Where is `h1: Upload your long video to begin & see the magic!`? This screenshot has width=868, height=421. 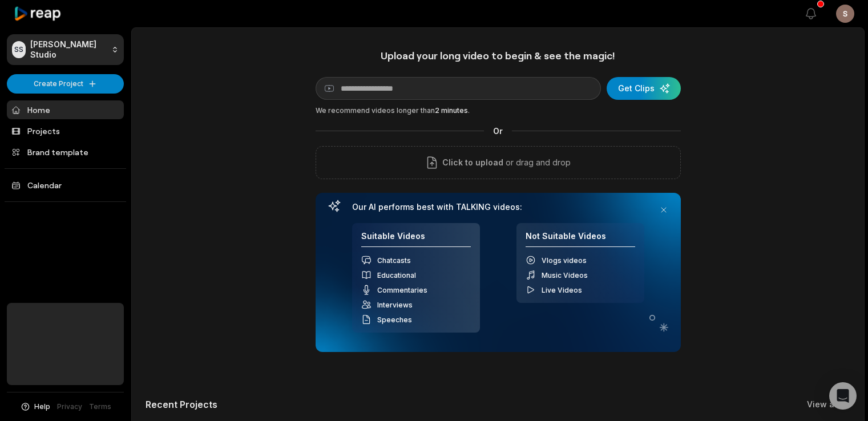
h1: Upload your long video to begin & see the magic! is located at coordinates (498, 56).